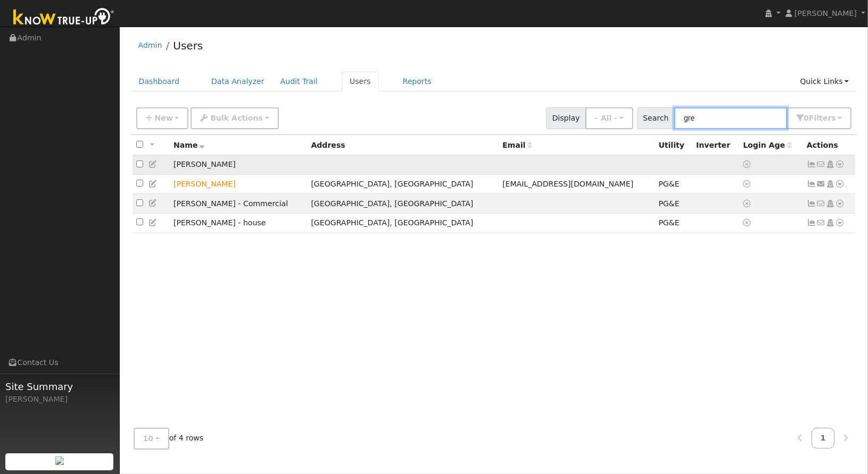 The image size is (868, 474). Describe the element at coordinates (239, 184) in the screenshot. I see `td: Lead` at that location.